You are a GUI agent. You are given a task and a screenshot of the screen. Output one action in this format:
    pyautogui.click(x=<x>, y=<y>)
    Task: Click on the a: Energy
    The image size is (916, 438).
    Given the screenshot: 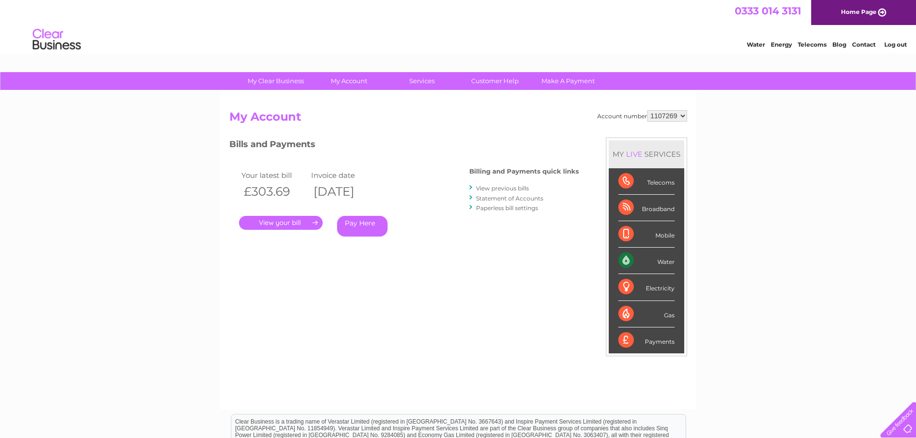 What is the action you would take?
    pyautogui.click(x=781, y=44)
    